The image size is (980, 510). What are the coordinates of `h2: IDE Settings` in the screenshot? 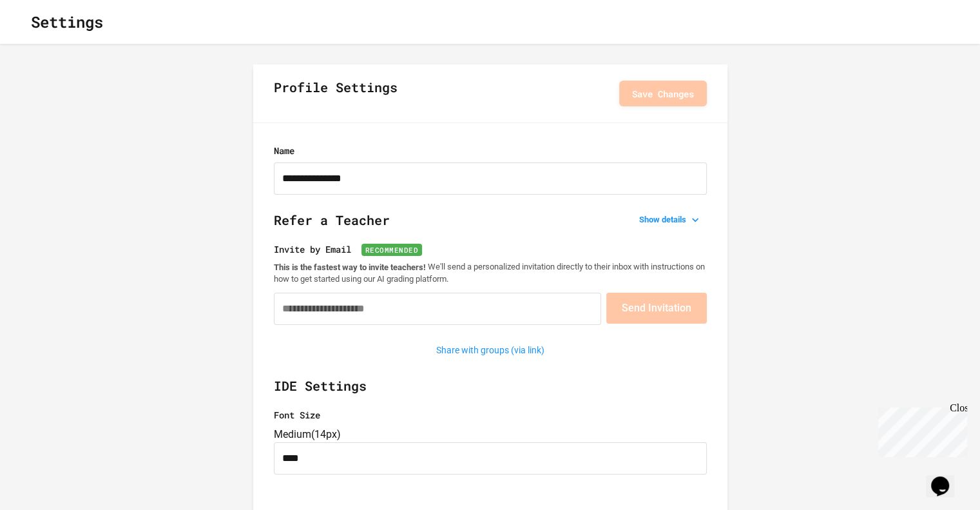 It's located at (490, 392).